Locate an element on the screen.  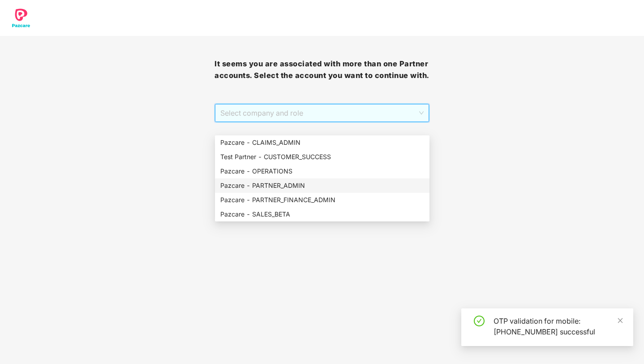
div: Test Partner - CUSTOMER_SUCCESS is located at coordinates (322, 157).